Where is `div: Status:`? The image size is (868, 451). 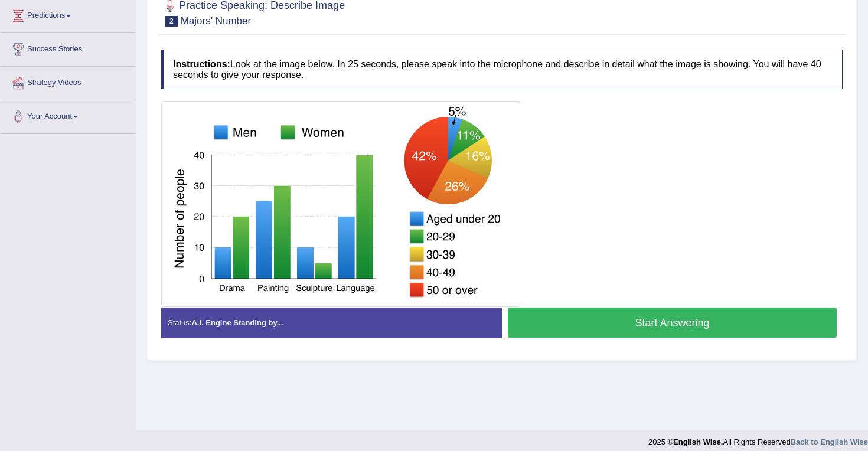 div: Status: is located at coordinates (331, 322).